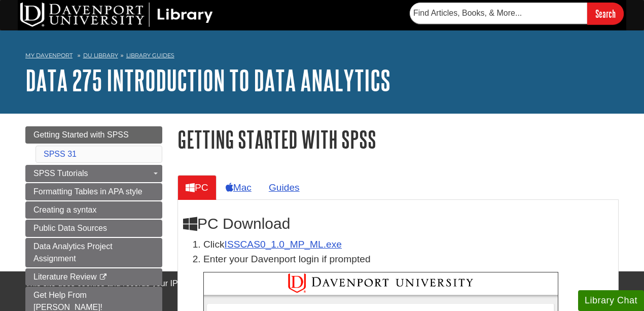 The image size is (644, 311). I want to click on a: Creating a syntax, so click(94, 210).